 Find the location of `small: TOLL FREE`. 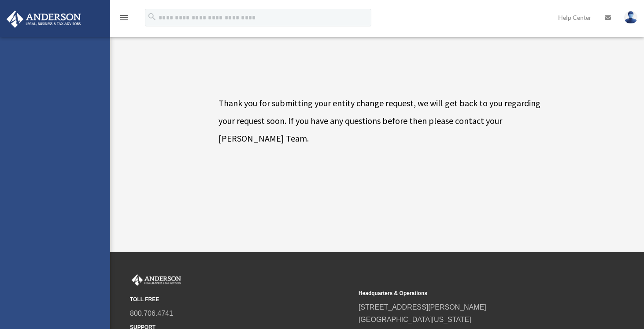

small: TOLL FREE is located at coordinates (241, 299).